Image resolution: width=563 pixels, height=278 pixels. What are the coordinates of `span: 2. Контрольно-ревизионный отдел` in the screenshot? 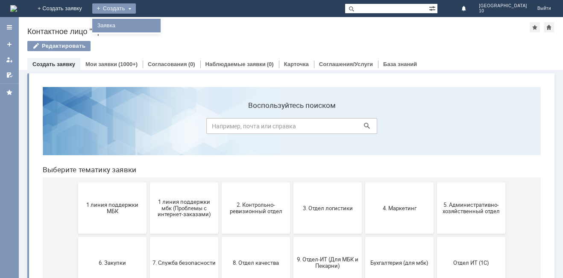 It's located at (220, 128).